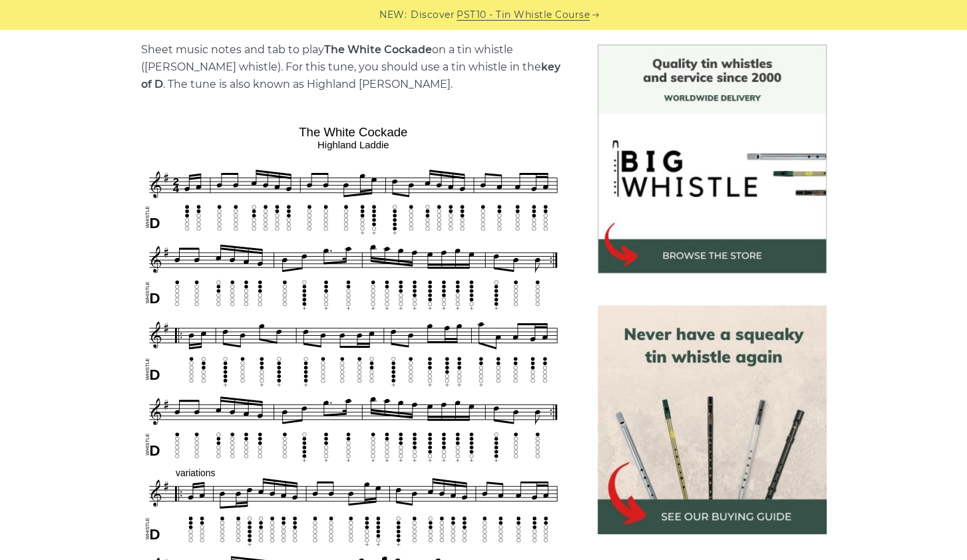 The image size is (967, 560). Describe the element at coordinates (712, 159) in the screenshot. I see `img: BigWhistle Tin Whistle Store` at that location.